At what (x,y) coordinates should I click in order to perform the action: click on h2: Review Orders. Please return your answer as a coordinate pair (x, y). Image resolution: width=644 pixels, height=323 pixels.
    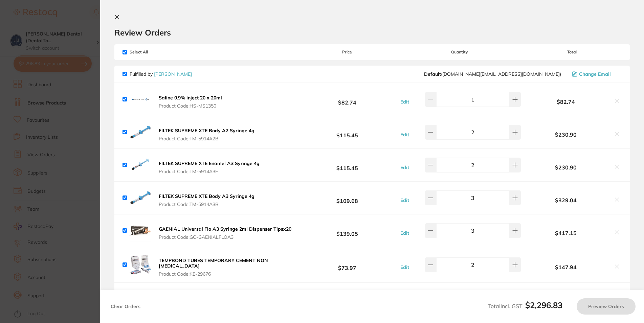
    Looking at the image, I should click on (372, 33).